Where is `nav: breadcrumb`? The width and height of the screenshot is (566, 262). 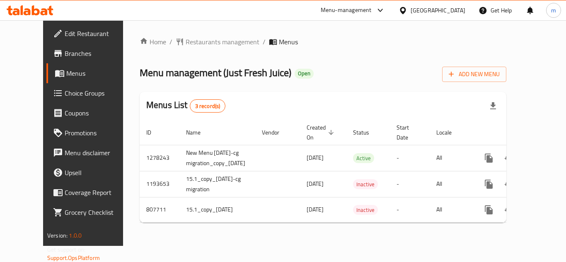 nav: breadcrumb is located at coordinates (323, 42).